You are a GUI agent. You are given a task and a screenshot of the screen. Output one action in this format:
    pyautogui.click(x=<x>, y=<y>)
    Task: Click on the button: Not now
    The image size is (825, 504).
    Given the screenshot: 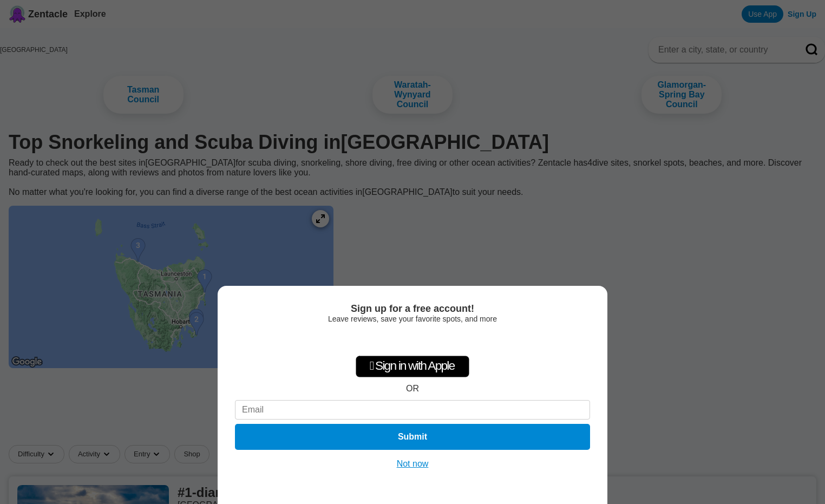 What is the action you would take?
    pyautogui.click(x=412, y=464)
    